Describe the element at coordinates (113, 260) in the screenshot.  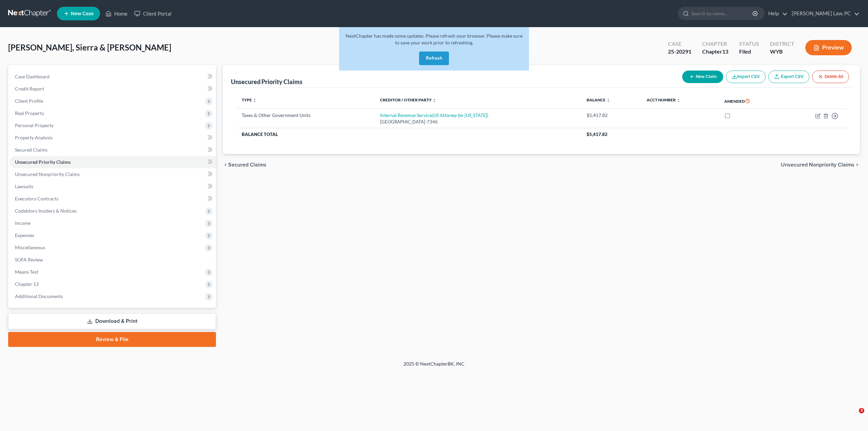
I see `a: SOFA Review` at that location.